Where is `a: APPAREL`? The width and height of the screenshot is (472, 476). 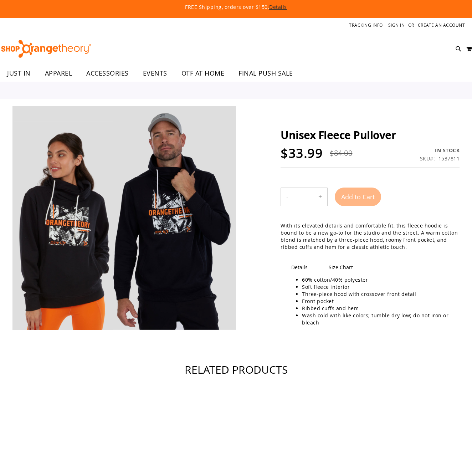
a: APPAREL is located at coordinates (58, 74).